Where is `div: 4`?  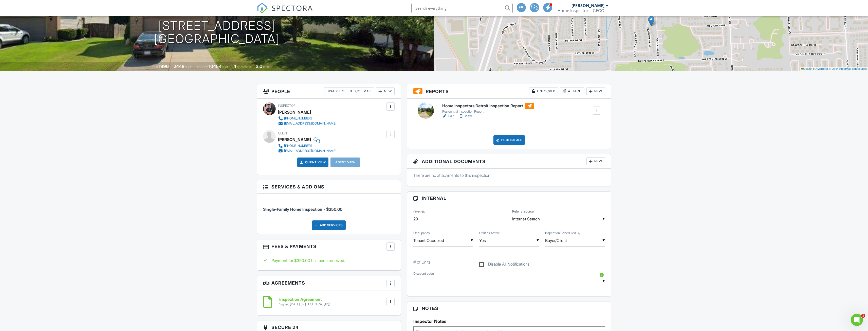
div: 4 is located at coordinates (234, 66).